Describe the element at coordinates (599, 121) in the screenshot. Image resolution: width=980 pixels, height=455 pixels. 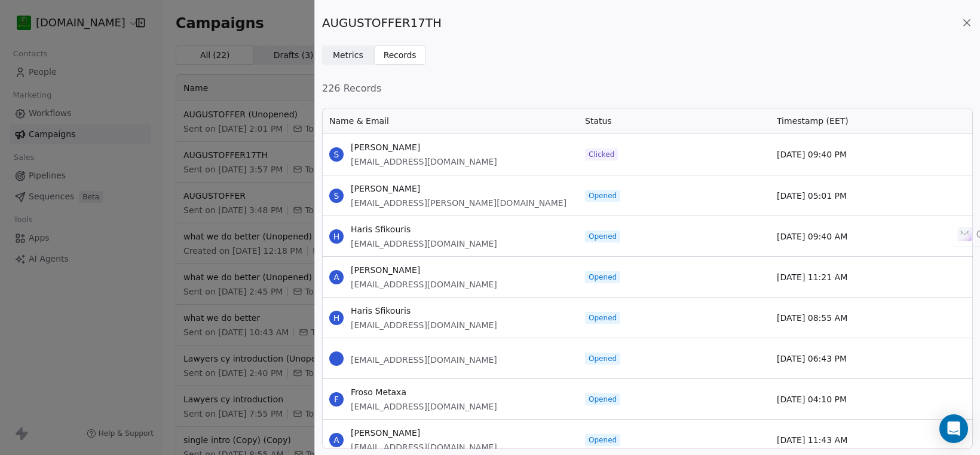
I see `span: Status` at that location.